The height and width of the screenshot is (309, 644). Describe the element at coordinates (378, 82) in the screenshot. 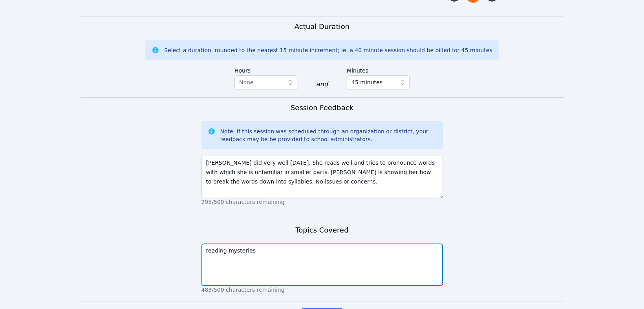

I see `button: 45 minutes` at that location.